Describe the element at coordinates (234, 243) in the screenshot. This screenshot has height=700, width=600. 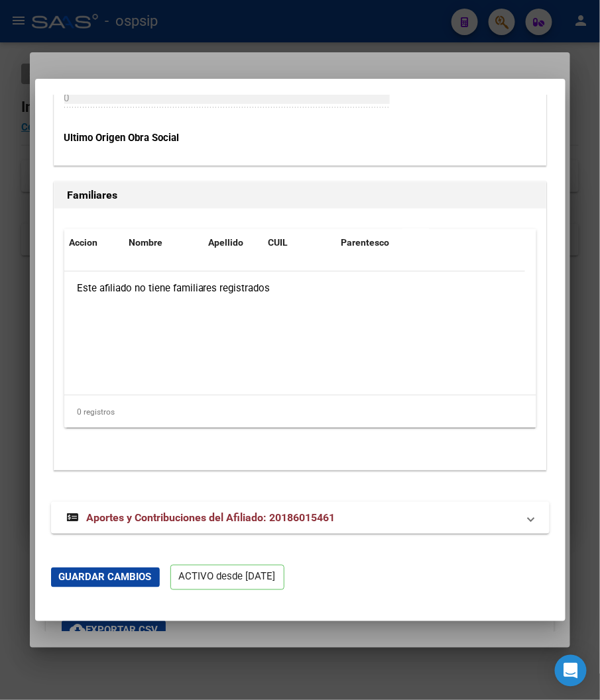
I see `datatable-header-cell: Apellido` at that location.